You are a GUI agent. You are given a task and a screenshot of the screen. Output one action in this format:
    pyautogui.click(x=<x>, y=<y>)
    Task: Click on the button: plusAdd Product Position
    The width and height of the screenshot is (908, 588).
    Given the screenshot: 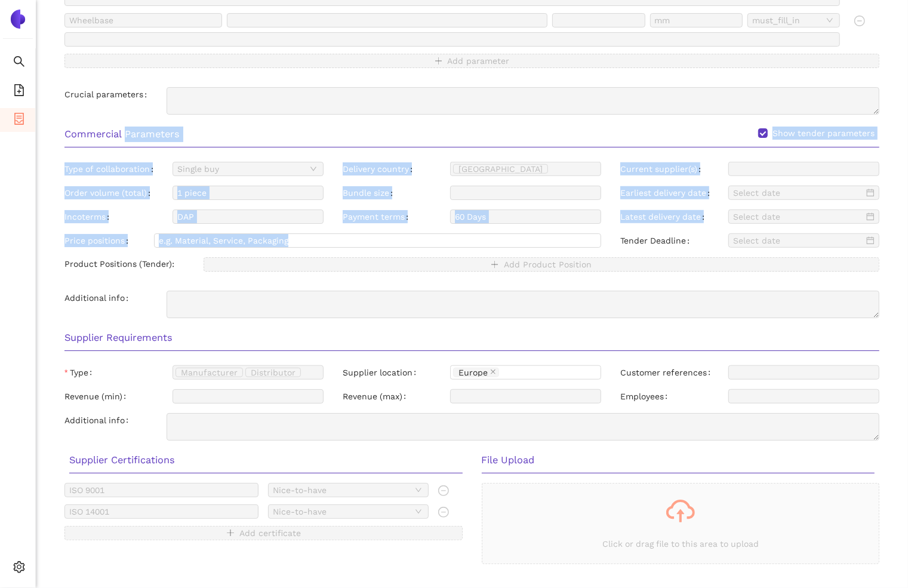 What is the action you would take?
    pyautogui.click(x=542, y=264)
    